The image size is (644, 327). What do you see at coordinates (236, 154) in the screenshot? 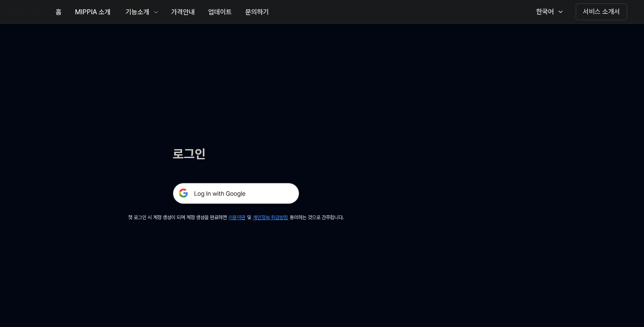
I see `h1: 로그인` at bounding box center [236, 154].